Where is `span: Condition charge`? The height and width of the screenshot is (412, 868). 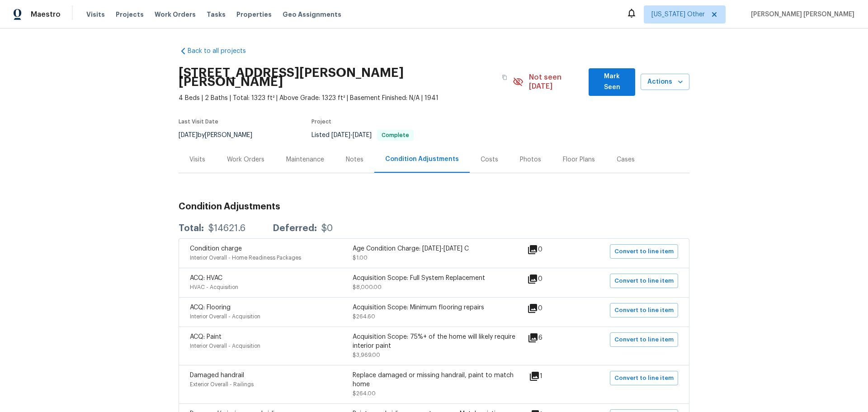 span: Condition charge is located at coordinates (216, 248).